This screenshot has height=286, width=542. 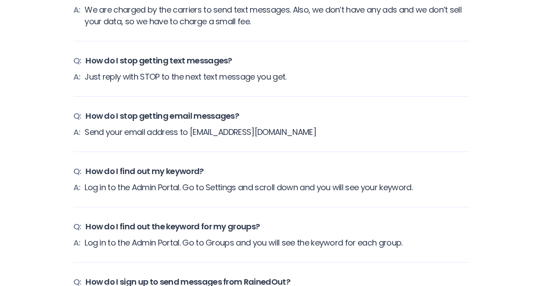 I want to click on span: Just reply with STOP to the next text message you get., so click(x=185, y=77).